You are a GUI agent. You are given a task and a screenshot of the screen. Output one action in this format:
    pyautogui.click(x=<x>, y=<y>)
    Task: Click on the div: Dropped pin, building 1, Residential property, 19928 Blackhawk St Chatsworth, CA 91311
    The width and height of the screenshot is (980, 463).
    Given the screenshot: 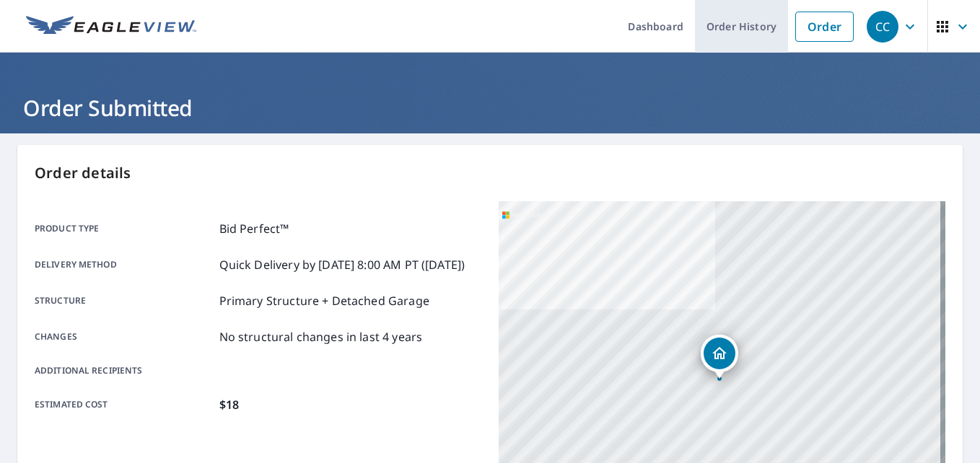 What is the action you would take?
    pyautogui.click(x=720, y=357)
    